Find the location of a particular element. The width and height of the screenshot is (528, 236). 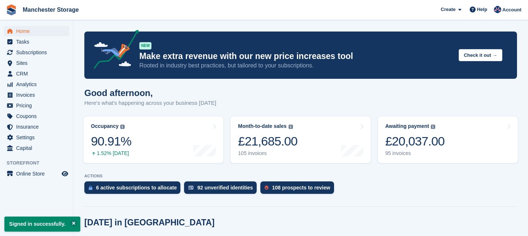

span: Account is located at coordinates (512, 10).